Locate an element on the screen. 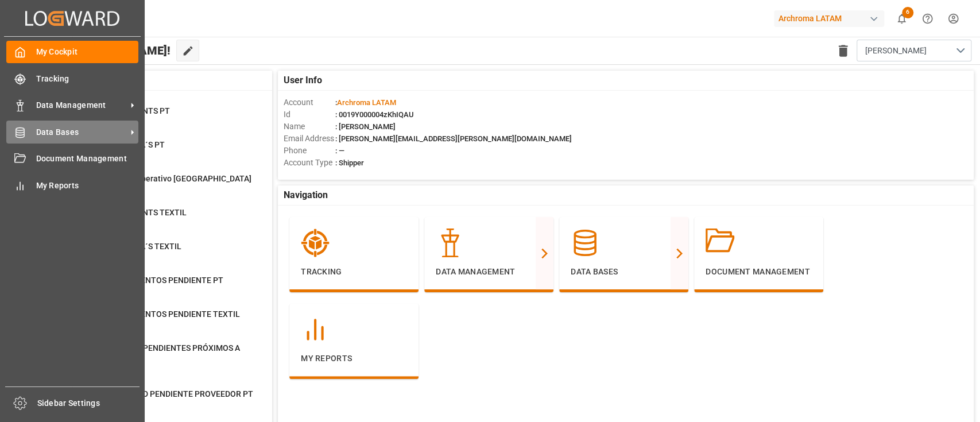 This screenshot has width=980, height=422. a: My Reports is located at coordinates (72, 185).